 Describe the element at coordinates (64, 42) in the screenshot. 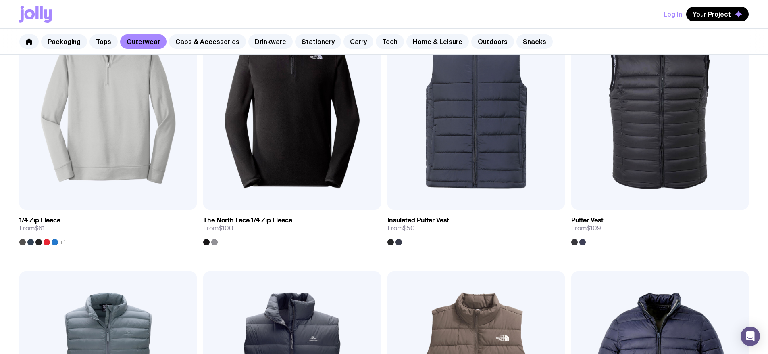

I see `a: Packaging` at that location.